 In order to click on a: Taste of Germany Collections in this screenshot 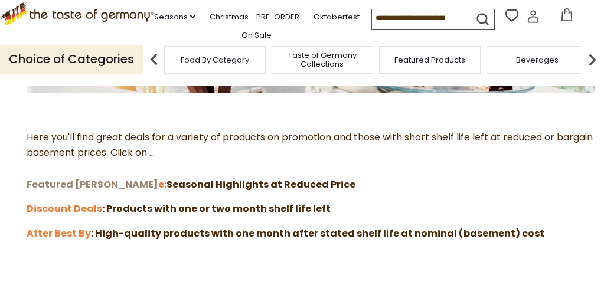, I will do `click(322, 60)`.